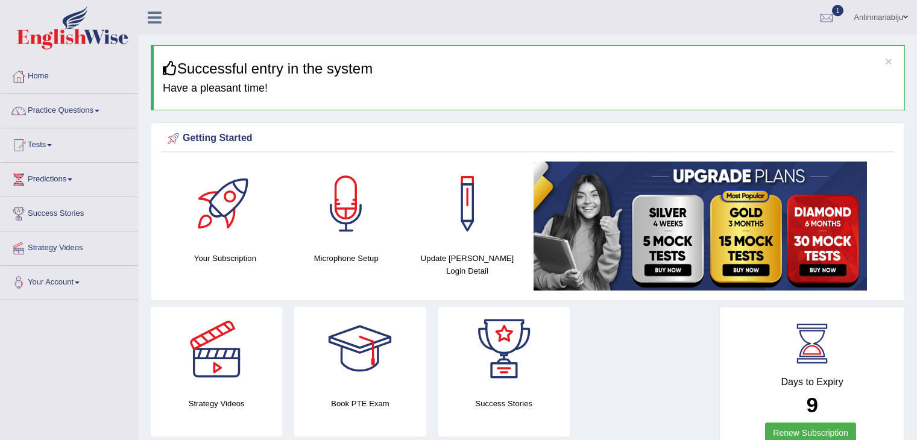  Describe the element at coordinates (69, 178) in the screenshot. I see `a: Predictions` at that location.